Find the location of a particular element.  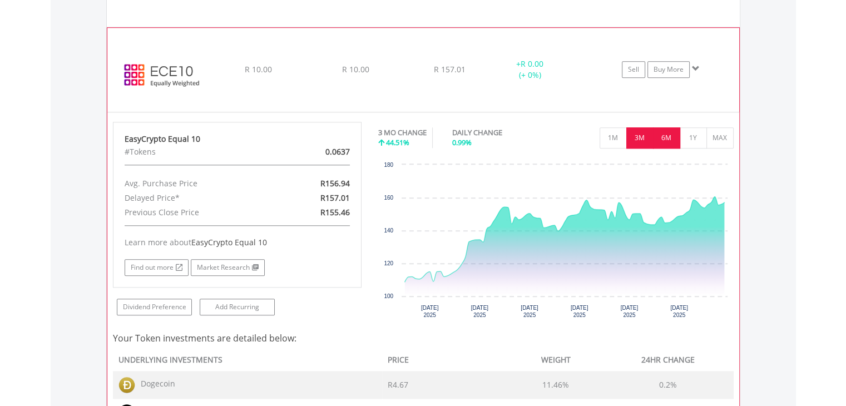

th: 24HR CHANGE is located at coordinates (667, 360).